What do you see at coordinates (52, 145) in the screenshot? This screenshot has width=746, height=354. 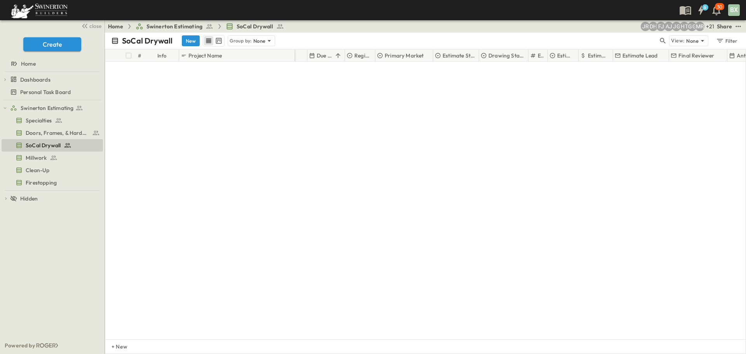 I see `div: SoCal Drywalltest` at bounding box center [52, 145].